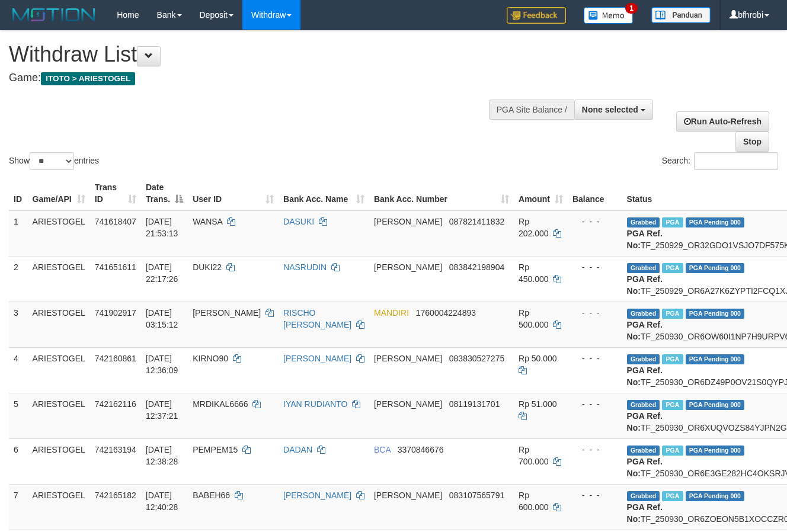 The width and height of the screenshot is (787, 532). What do you see at coordinates (19, 233) in the screenshot?
I see `td: 1` at bounding box center [19, 233].